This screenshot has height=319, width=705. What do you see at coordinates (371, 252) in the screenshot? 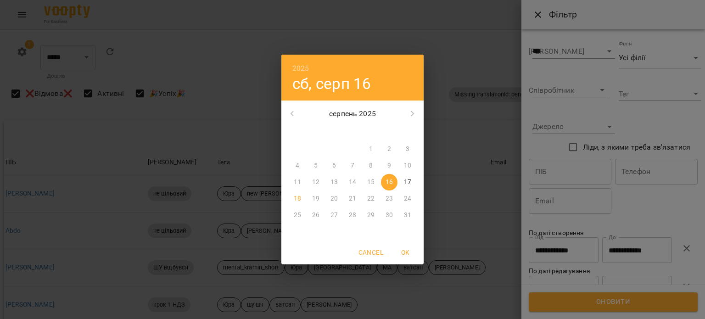
I see `span: Cancel` at bounding box center [371, 252].